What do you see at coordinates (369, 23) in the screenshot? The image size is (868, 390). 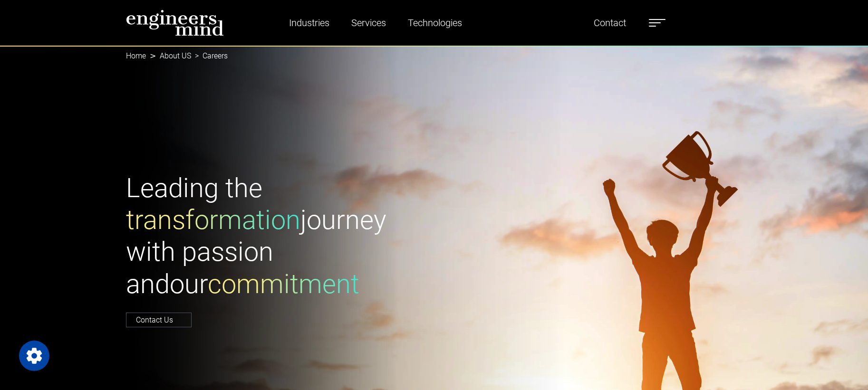 I see `a: Services` at bounding box center [369, 23].